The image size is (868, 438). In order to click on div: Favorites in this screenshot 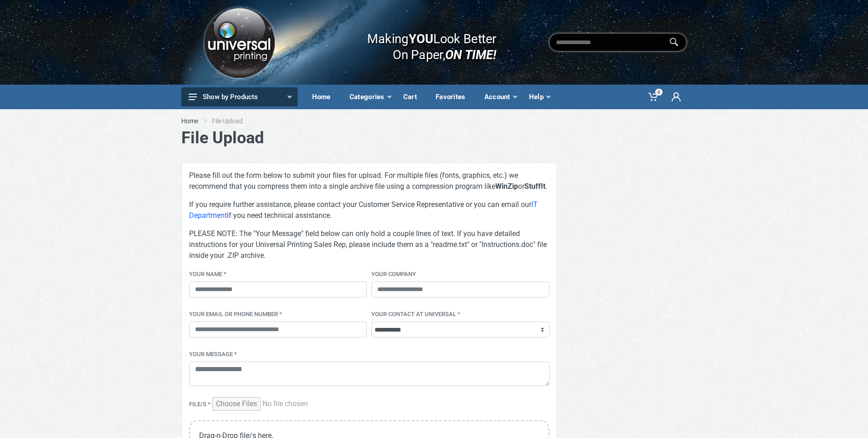, I will do `click(453, 97)`.